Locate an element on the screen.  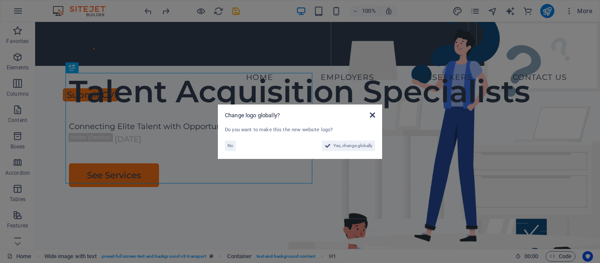
div: Do you want to make this the new website logo? is located at coordinates (300, 130).